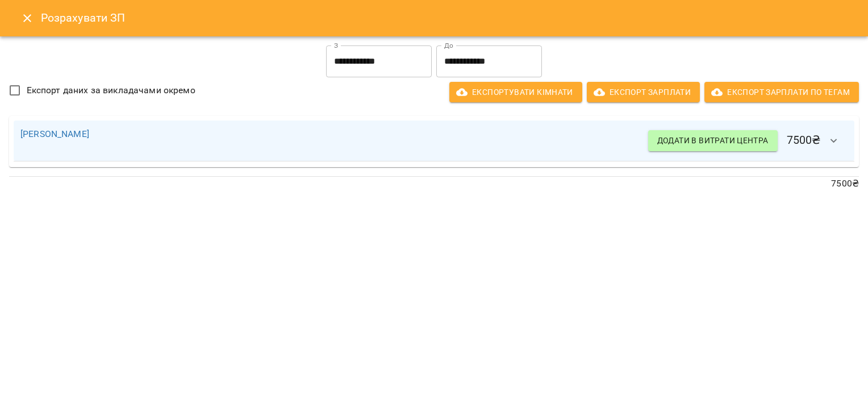 The width and height of the screenshot is (868, 415). What do you see at coordinates (516, 92) in the screenshot?
I see `span: Експортувати кімнати` at bounding box center [516, 92].